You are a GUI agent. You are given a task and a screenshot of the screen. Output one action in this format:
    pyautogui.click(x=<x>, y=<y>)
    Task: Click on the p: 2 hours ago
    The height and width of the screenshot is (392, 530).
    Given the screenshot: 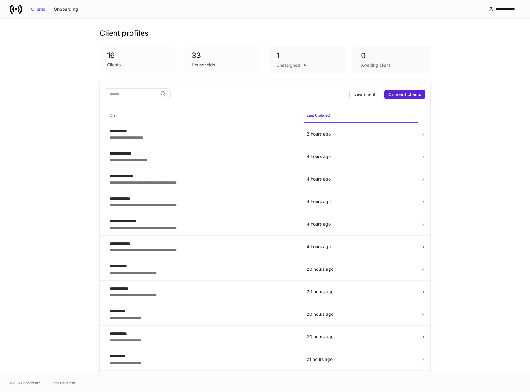 What is the action you would take?
    pyautogui.click(x=361, y=134)
    